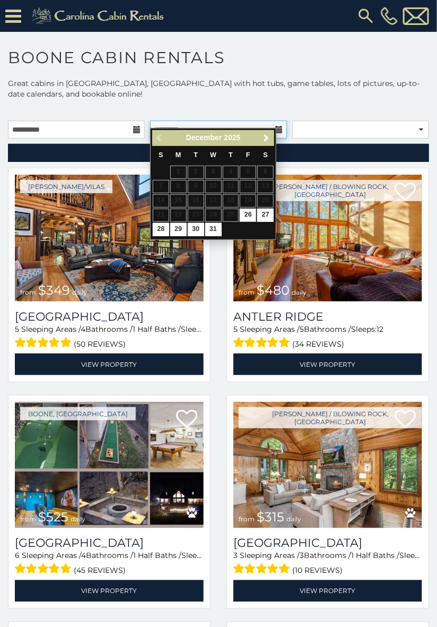 The image size is (437, 627). I want to click on img: Diamond Creek Lodge, so click(109, 238).